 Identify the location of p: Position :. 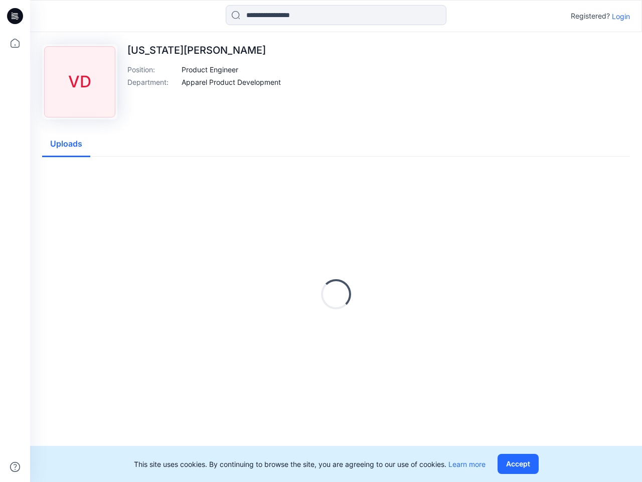
(153, 69).